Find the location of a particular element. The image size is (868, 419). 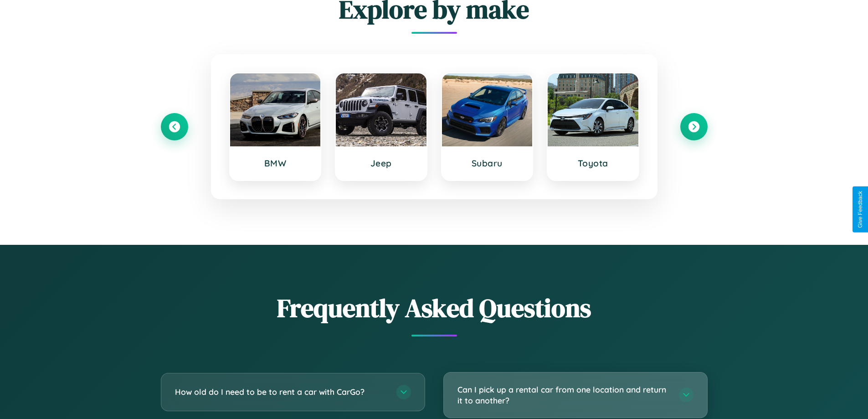

h3: Toyota is located at coordinates (593, 163).